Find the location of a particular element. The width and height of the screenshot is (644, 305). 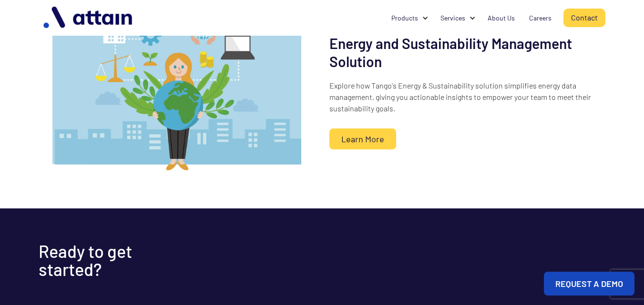

a: Contact is located at coordinates (584, 17).